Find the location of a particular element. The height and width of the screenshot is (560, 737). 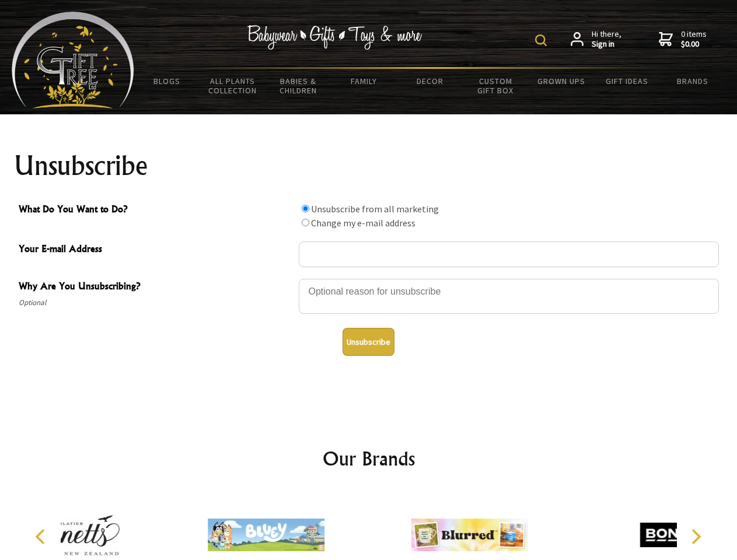

img: product search is located at coordinates (540, 40).